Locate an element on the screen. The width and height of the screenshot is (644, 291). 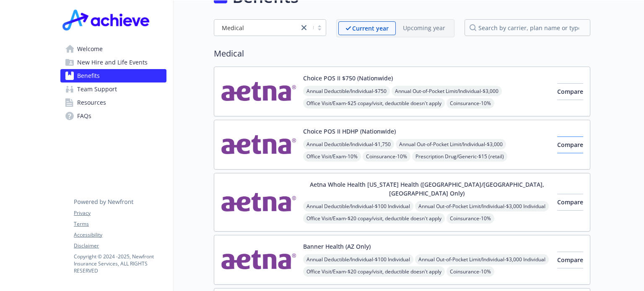
span: Team Support is located at coordinates (97, 89).